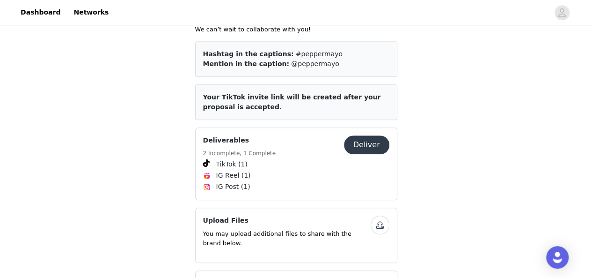  What do you see at coordinates (246, 64) in the screenshot?
I see `span: Mention in the caption:` at bounding box center [246, 64].